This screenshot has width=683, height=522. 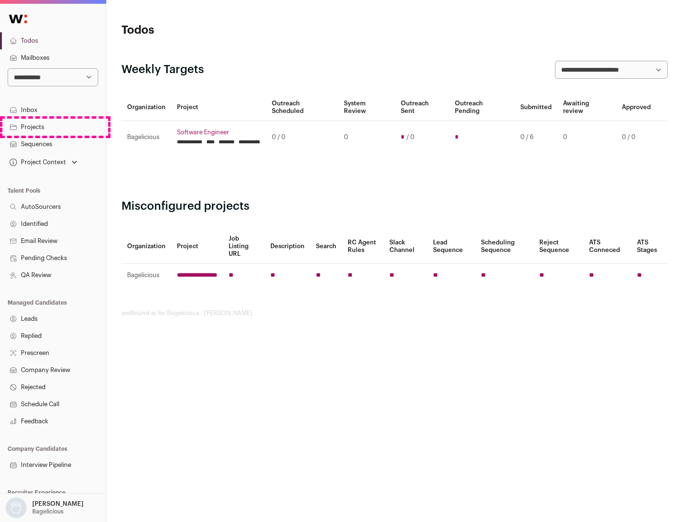 I want to click on th: Slack Channel, so click(x=405, y=246).